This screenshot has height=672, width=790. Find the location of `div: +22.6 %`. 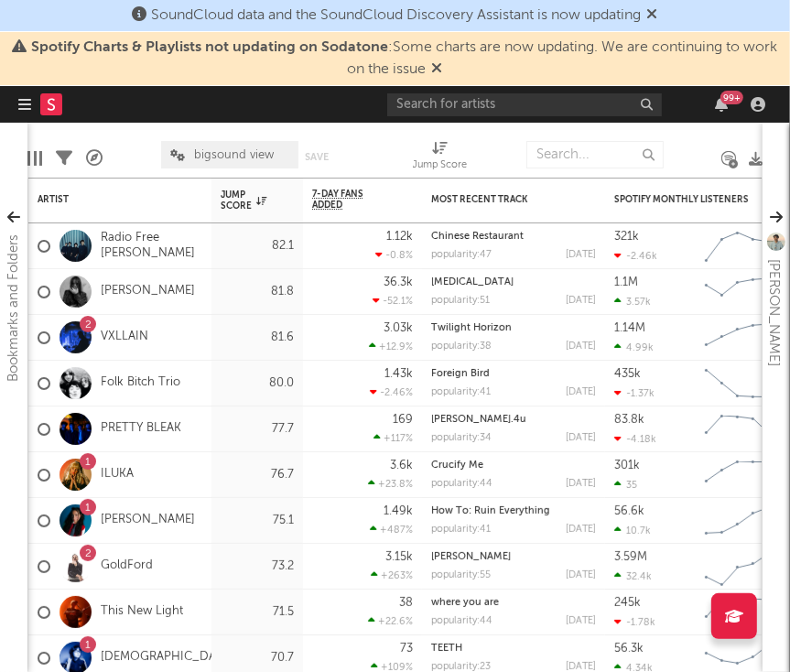

div: +22.6 % is located at coordinates (390, 621).